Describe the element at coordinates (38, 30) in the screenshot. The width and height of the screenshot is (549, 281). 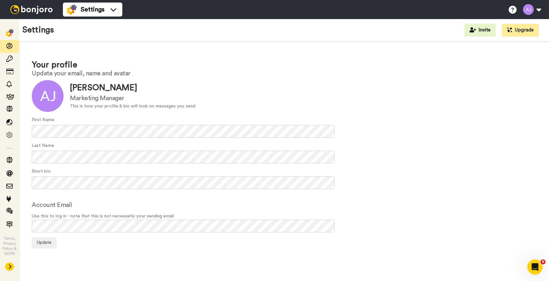
I see `h1: Settings` at that location.